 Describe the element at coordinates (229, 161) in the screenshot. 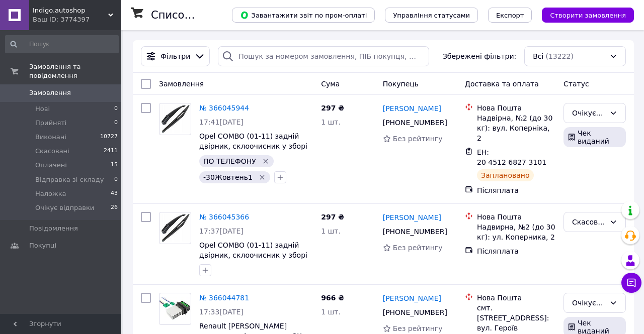

I see `span: ПО ТЕЛЕФОНУ` at that location.